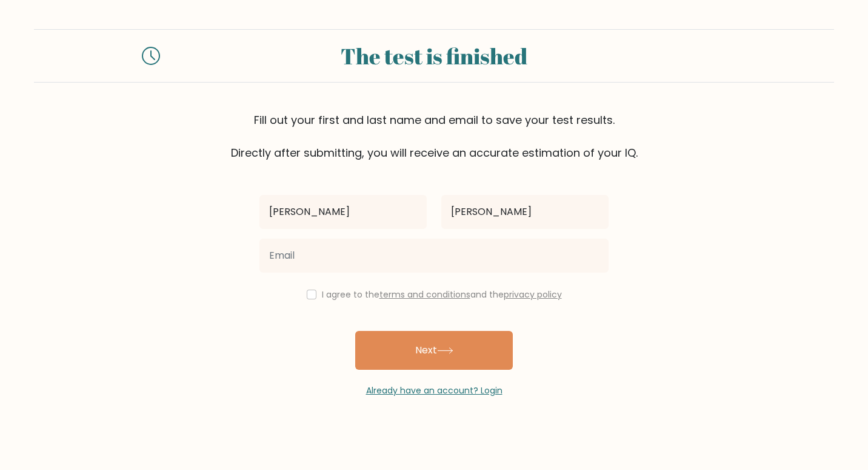  Describe the element at coordinates (434, 390) in the screenshot. I see `a: Already have an account? Login` at that location.